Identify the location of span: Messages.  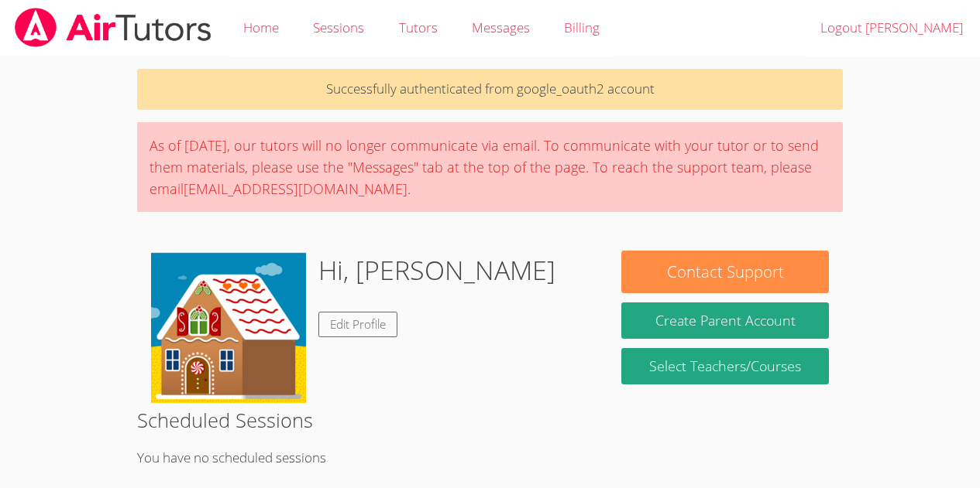
(500, 27).